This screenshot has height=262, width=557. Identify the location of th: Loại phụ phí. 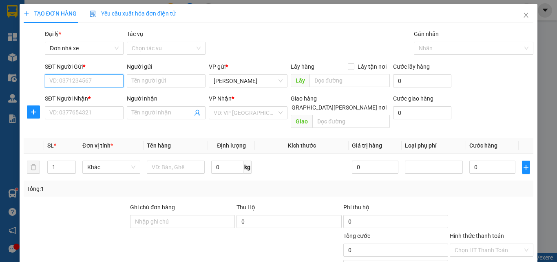
(434, 145).